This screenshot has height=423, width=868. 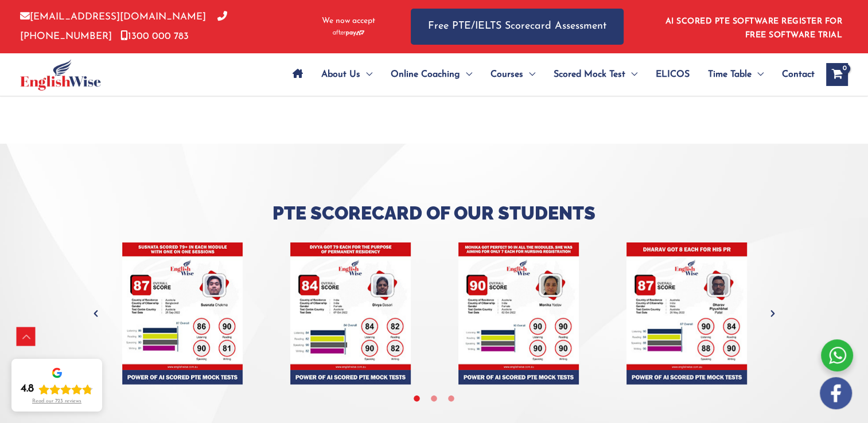 I want to click on span: We now accept, so click(x=348, y=21).